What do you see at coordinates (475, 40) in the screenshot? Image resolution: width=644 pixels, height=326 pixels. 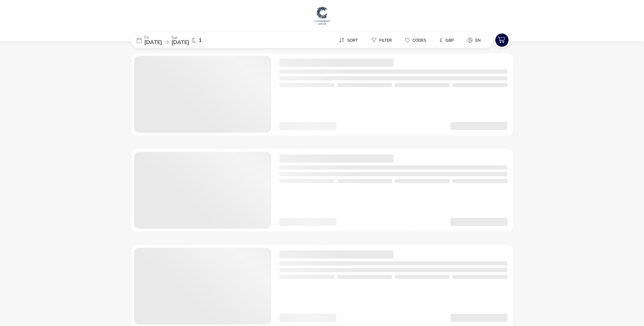 I see `naf-pibe-menu-bar-item: en` at bounding box center [475, 40].